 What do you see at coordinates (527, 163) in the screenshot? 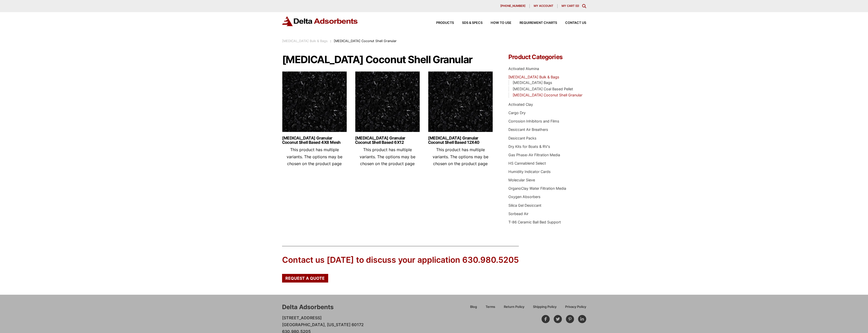
I see `a: HS Cannablend Select` at bounding box center [527, 163].